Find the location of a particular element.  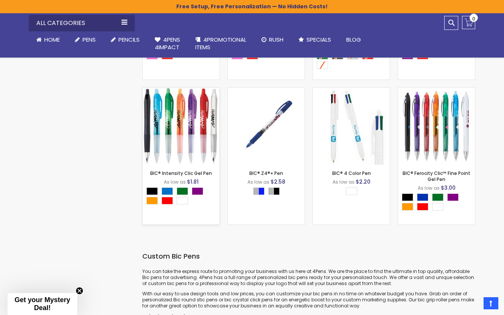

a: Specials is located at coordinates (315, 40).